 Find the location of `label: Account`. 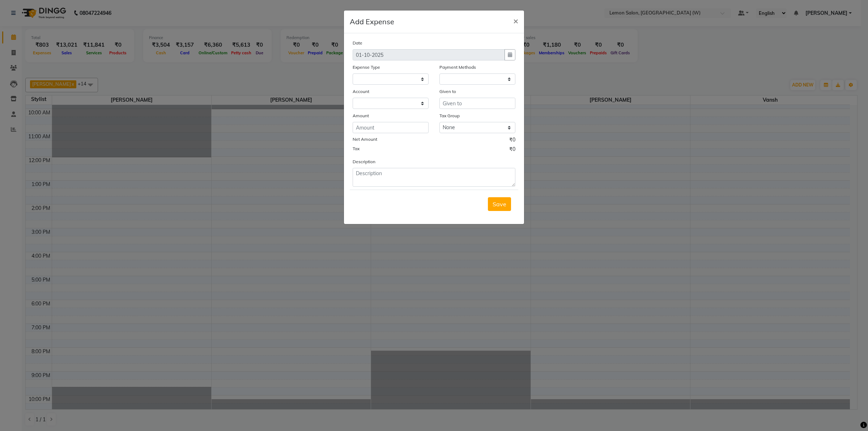

label: Account is located at coordinates (361, 91).